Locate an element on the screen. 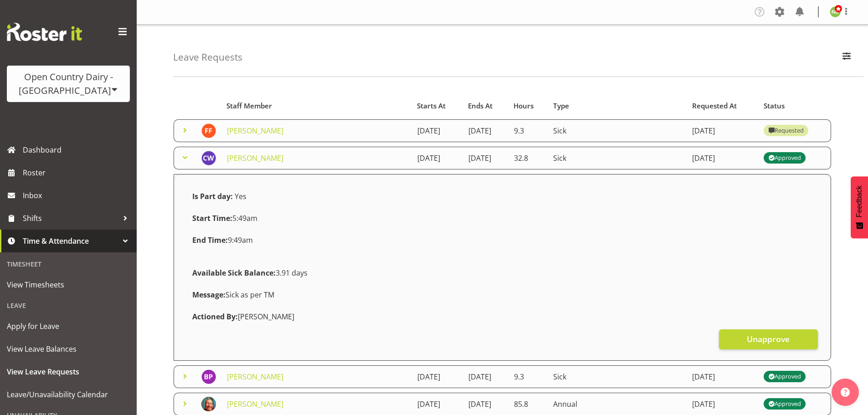 The image size is (868, 415). span: 9:49am is located at coordinates (222, 240).